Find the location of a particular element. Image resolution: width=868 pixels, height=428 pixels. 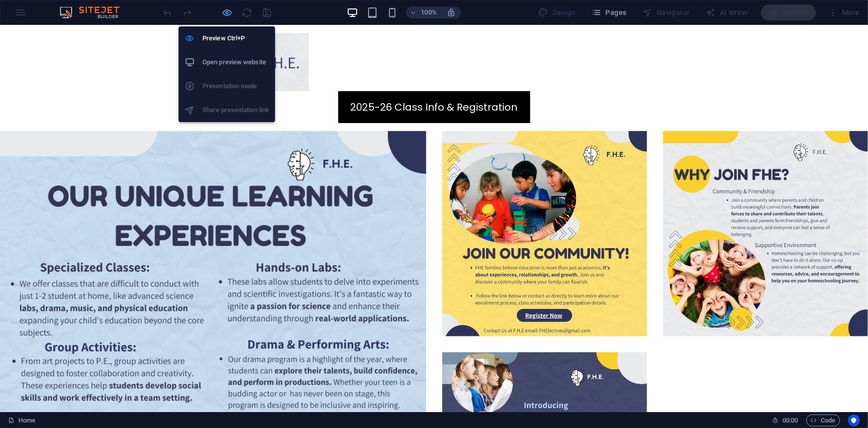

h6: Preview Ctrl+P is located at coordinates (236, 39).